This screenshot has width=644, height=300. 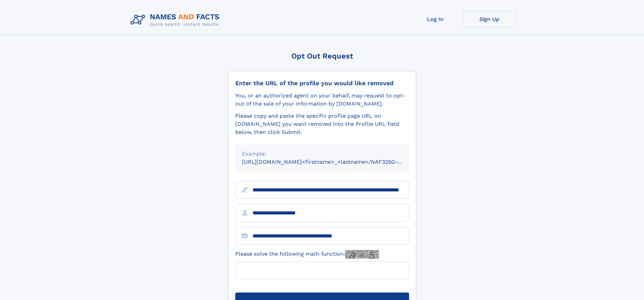 What do you see at coordinates (323, 154) in the screenshot?
I see `div: Example:` at bounding box center [323, 154].